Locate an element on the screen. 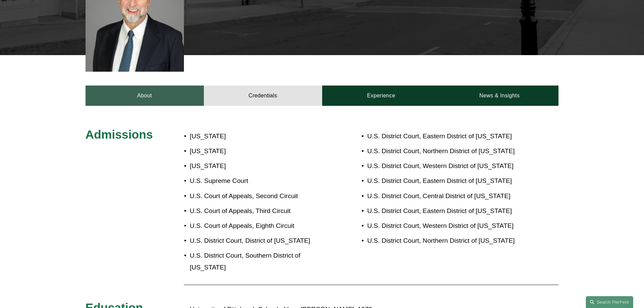  p: U.S. Court of Appeals, Second Circuit is located at coordinates (256, 196).